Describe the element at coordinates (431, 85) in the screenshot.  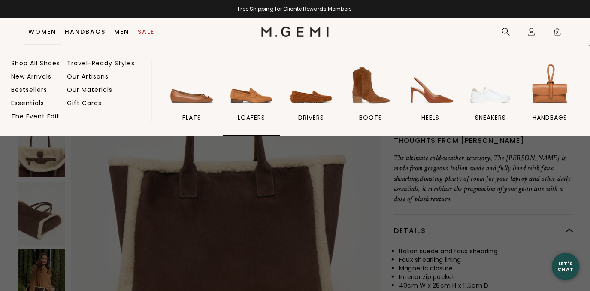
I see `img: heels` at that location.